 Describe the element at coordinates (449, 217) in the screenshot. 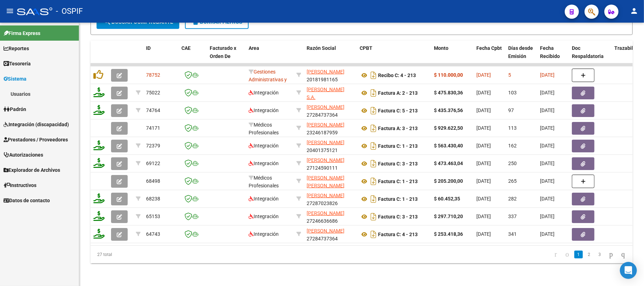

I see `strong: $ 297.710,20` at that location.